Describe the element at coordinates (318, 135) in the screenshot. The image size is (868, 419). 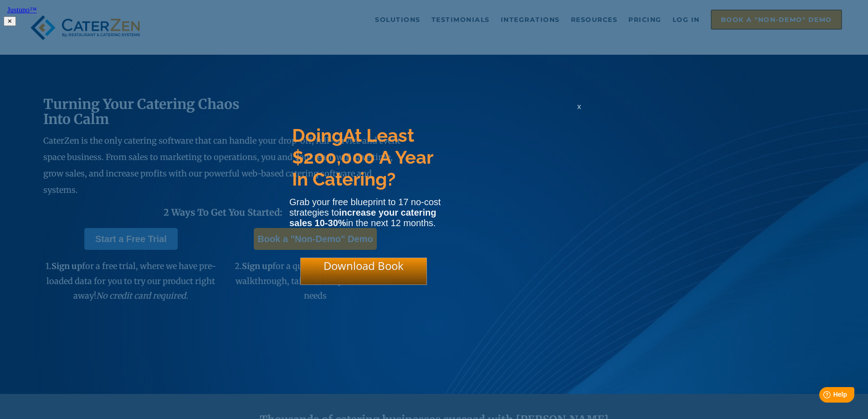
I see `span: Doing` at that location.